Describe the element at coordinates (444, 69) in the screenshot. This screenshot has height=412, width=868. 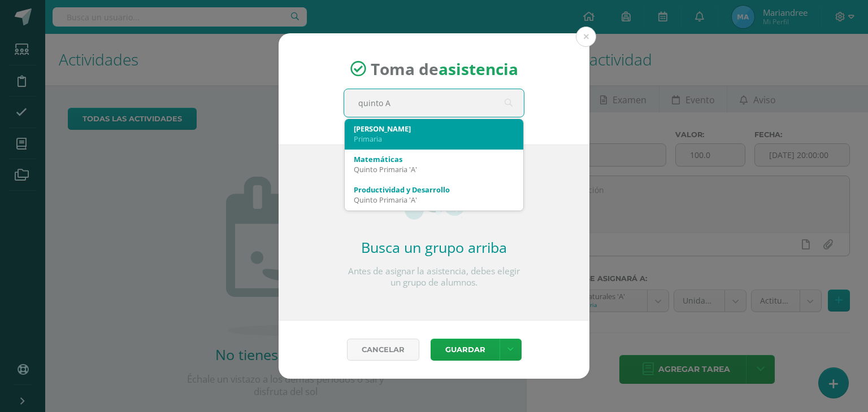
I see `span: Toma de` at that location.